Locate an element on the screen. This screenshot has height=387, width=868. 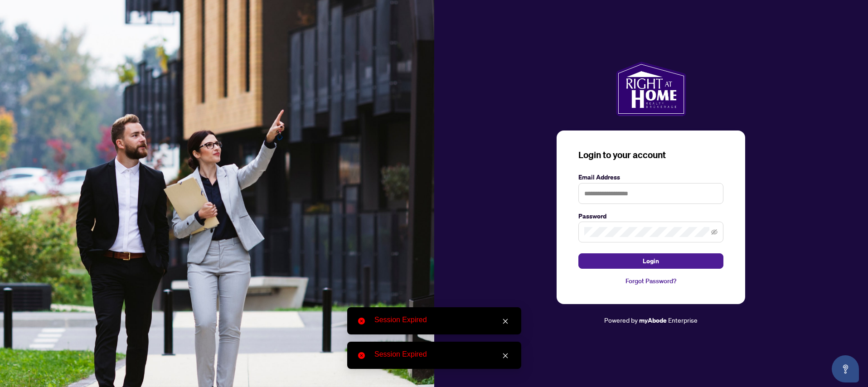
span: Powered by is located at coordinates (621, 319).